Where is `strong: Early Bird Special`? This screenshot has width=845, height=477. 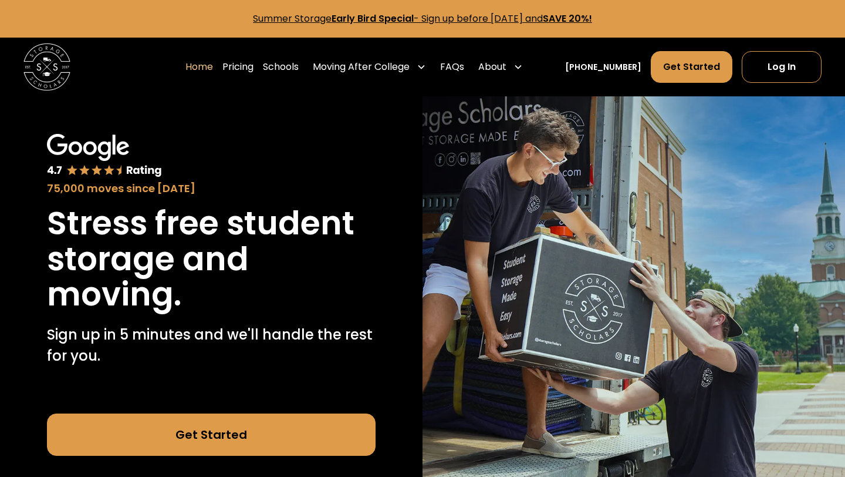 strong: Early Bird Special is located at coordinates (373, 18).